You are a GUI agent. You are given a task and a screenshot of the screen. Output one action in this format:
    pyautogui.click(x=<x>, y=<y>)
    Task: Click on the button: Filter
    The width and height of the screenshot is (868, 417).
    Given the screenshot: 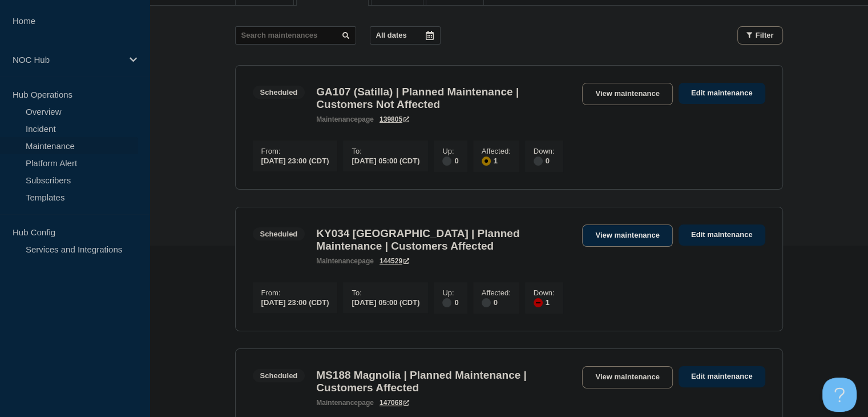 What is the action you would take?
    pyautogui.click(x=760, y=35)
    